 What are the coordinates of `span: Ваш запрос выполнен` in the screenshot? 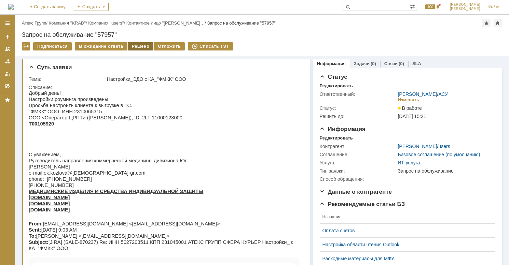 It's located at (114, 195).